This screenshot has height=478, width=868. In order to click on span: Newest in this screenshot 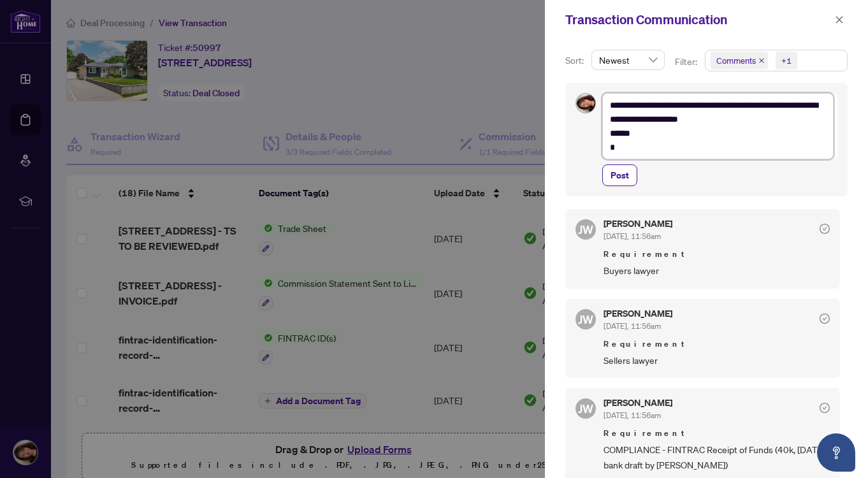, I will do `click(628, 60)`.